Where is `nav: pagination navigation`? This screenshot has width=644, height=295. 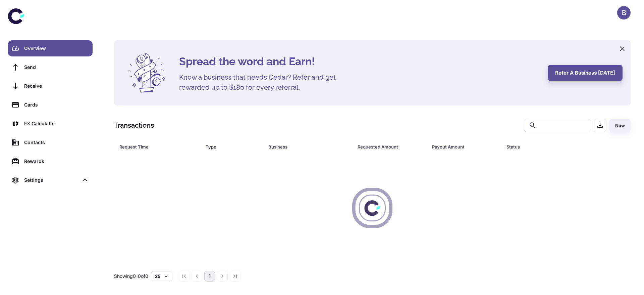 nav: pagination navigation is located at coordinates (210, 276).